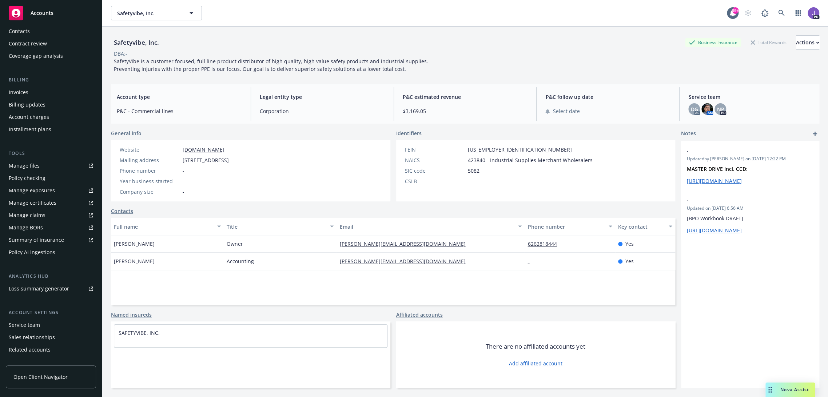 This screenshot has width=828, height=397. Describe the element at coordinates (51, 191) in the screenshot. I see `span: Manage exposures` at that location.